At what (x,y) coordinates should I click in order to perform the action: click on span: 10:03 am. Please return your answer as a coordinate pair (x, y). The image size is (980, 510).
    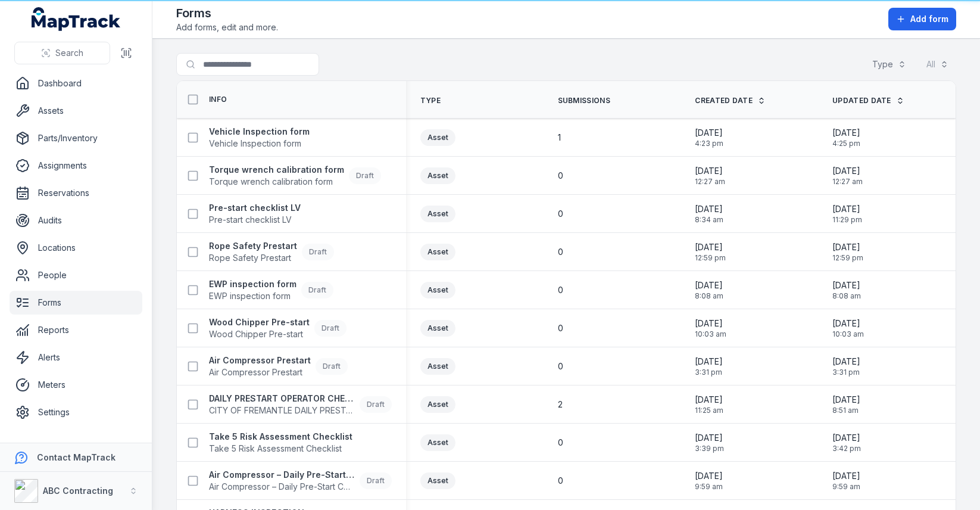
    Looking at the image, I should click on (710, 334).